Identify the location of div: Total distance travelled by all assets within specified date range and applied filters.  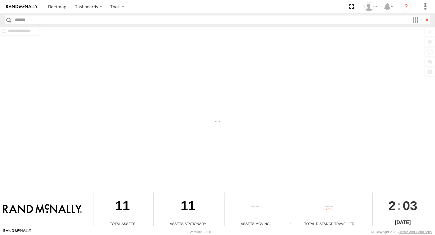
(293, 224).